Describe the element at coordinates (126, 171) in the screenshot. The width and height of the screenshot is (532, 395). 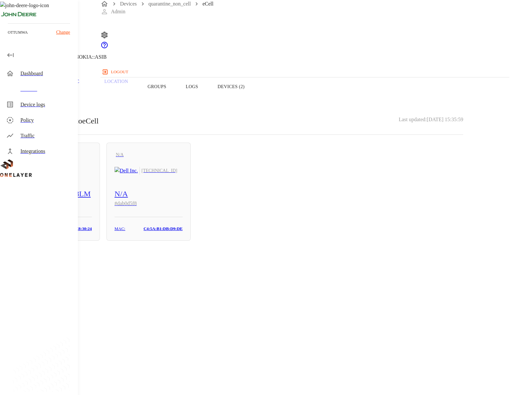
I see `img: Dell Inc.` at that location.